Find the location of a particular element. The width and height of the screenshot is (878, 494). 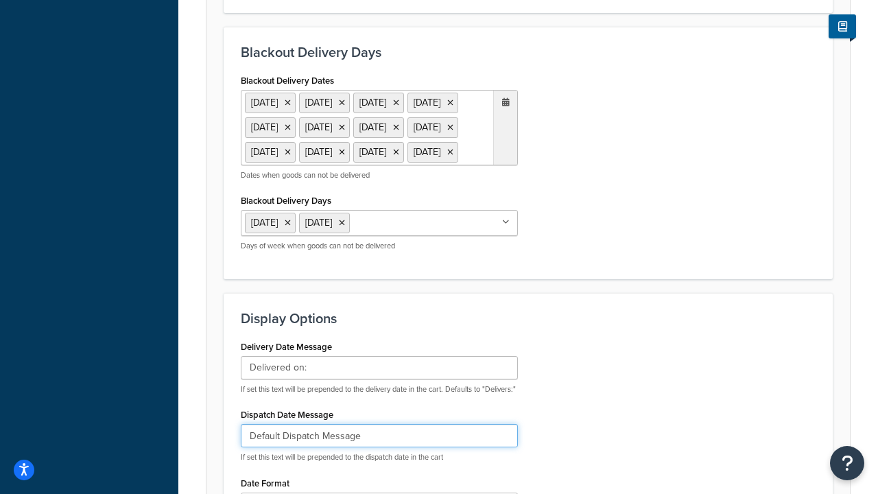

p: If set this text will be prepended to the dispatch date in the cart is located at coordinates (379, 457).